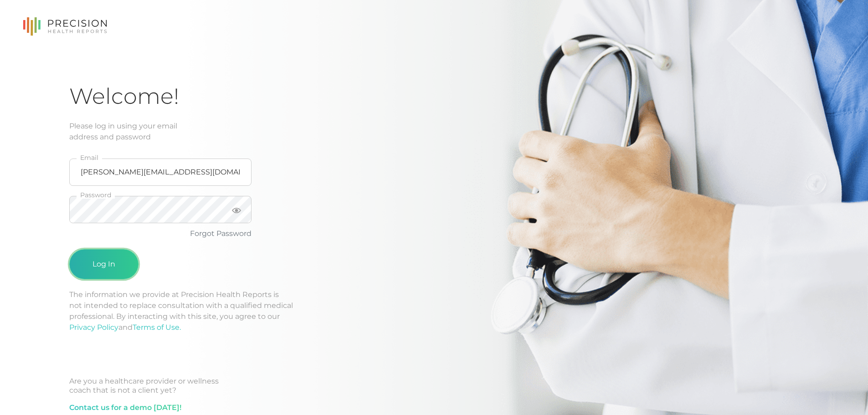 Image resolution: width=868 pixels, height=415 pixels. Describe the element at coordinates (434, 132) in the screenshot. I see `div: Please log in using your email address and password` at that location.